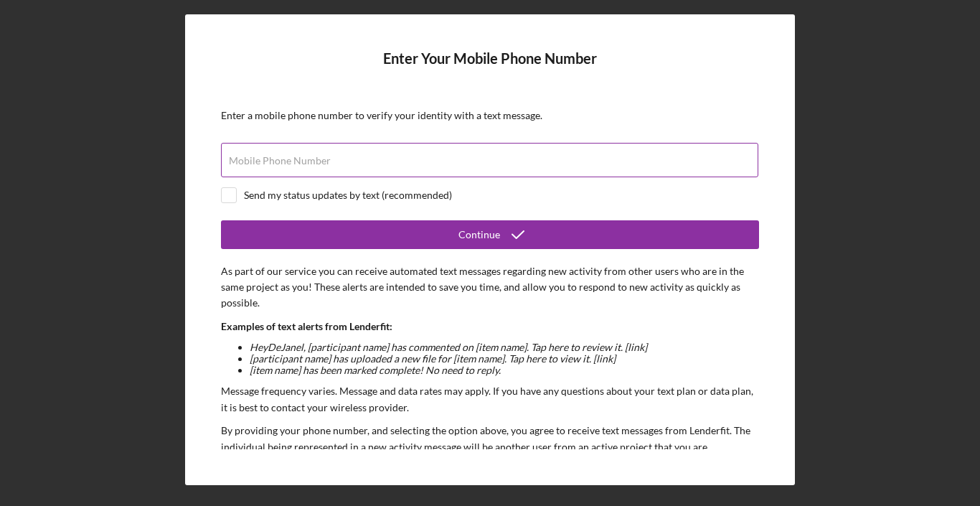 The width and height of the screenshot is (980, 506). What do you see at coordinates (490, 115) in the screenshot?
I see `div: Enter a mobile phone number to verify your identity with a text message.` at bounding box center [490, 115].